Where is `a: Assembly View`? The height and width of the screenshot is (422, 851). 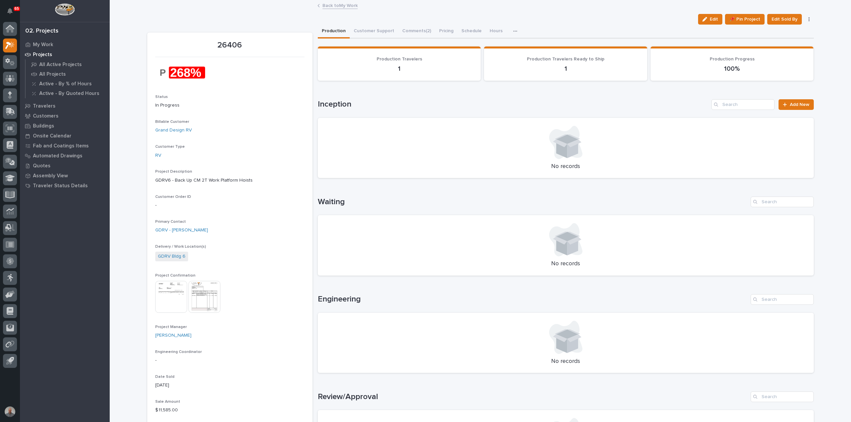
a: Assembly View is located at coordinates (65, 176).